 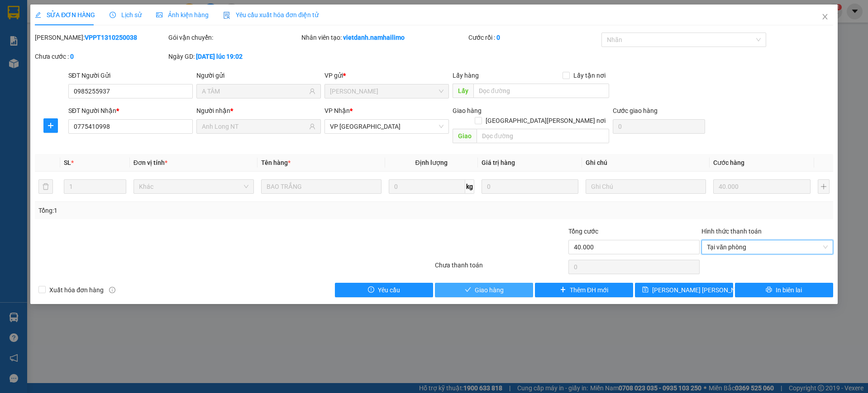 What do you see at coordinates (384, 38) in the screenshot?
I see `div: Nhân viên tạo:` at bounding box center [384, 38].